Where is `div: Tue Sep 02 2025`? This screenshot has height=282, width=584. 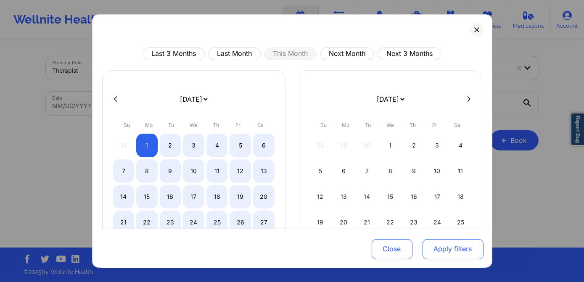 div: Tue Sep 02 2025 is located at coordinates (170, 146).